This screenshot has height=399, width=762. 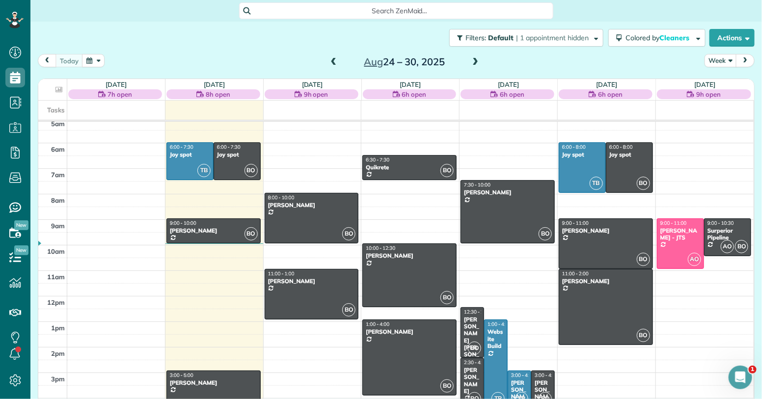 What do you see at coordinates (410, 168) in the screenshot?
I see `div: Quikrete` at bounding box center [410, 168].